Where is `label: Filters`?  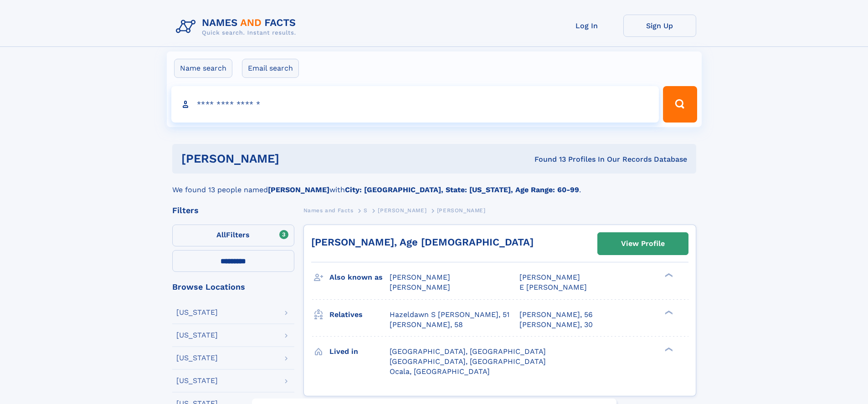 label: Filters is located at coordinates (233, 235).